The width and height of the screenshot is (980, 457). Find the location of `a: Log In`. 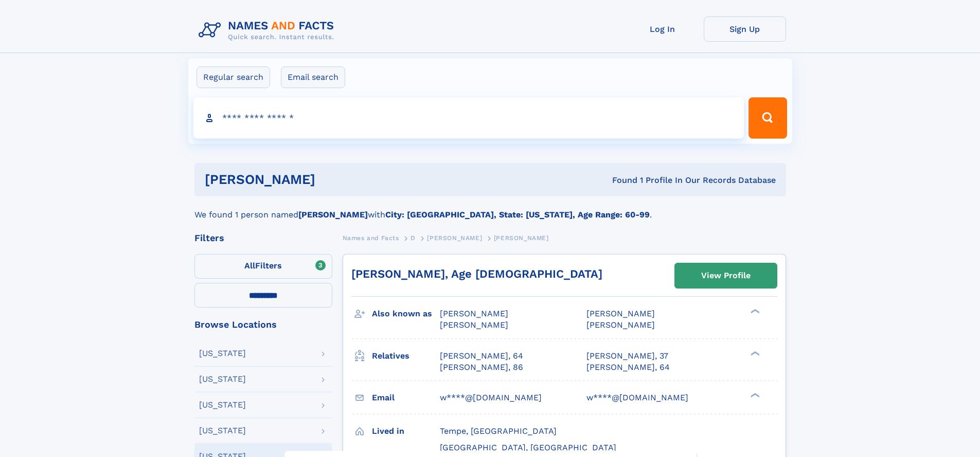

a: Log In is located at coordinates (662, 29).